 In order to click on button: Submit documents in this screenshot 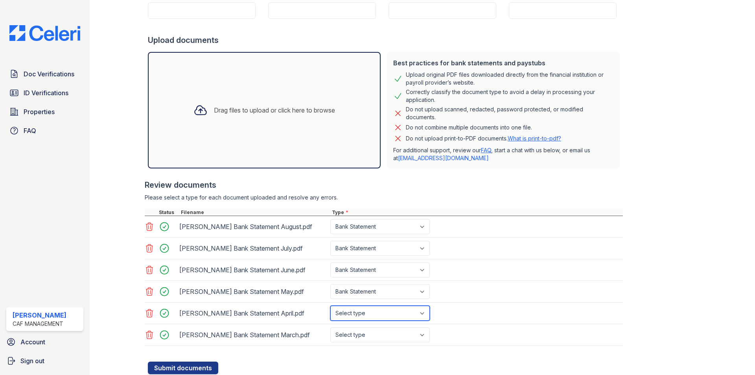, I will do `click(183, 368)`.